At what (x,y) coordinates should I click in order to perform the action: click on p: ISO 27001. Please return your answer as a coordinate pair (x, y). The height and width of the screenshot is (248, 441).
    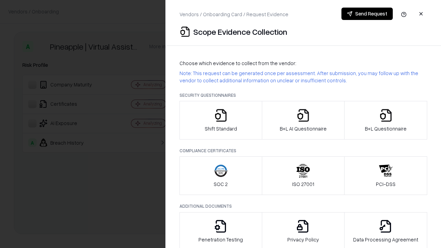
    Looking at the image, I should click on (303, 184).